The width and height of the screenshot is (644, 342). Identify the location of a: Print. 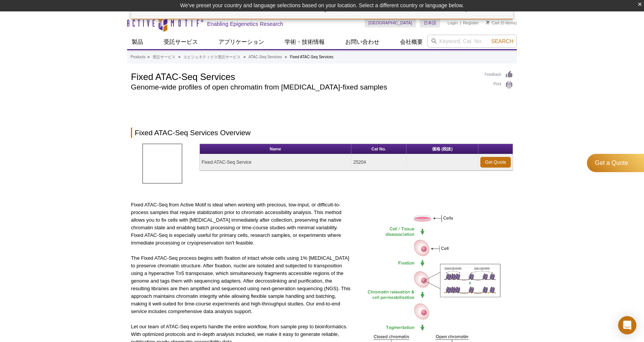
(499, 85).